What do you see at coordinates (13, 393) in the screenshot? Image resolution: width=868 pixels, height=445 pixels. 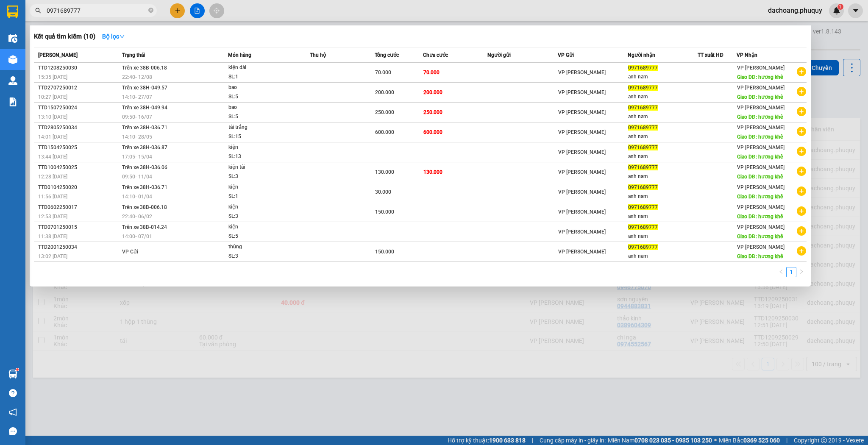 I see `span: question-circle` at bounding box center [13, 393].